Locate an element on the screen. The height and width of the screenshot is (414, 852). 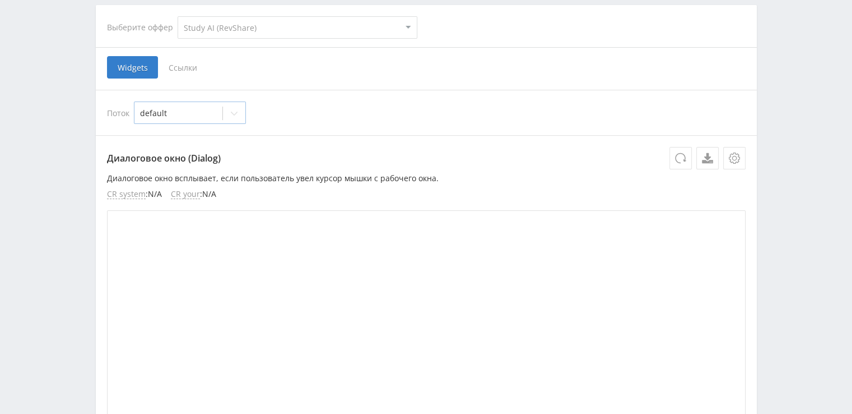
span: Widgets is located at coordinates (132, 67).